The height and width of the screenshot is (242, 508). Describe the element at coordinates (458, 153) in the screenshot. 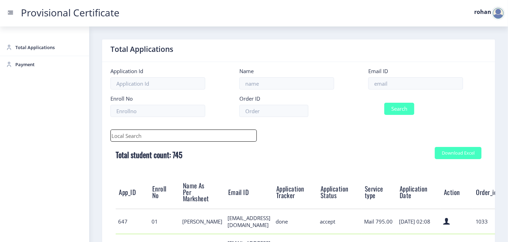

I see `div: Download Excel` at that location.